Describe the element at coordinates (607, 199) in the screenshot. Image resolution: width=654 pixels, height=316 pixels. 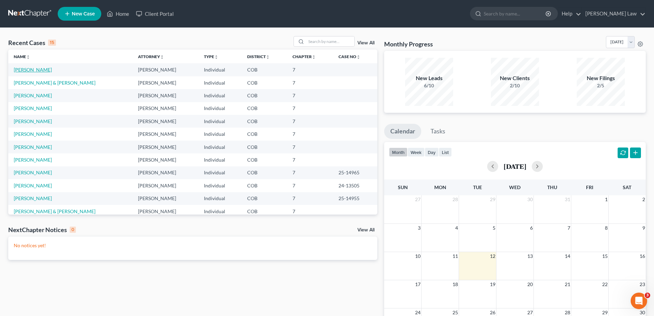
I see `span: 1` at that location.